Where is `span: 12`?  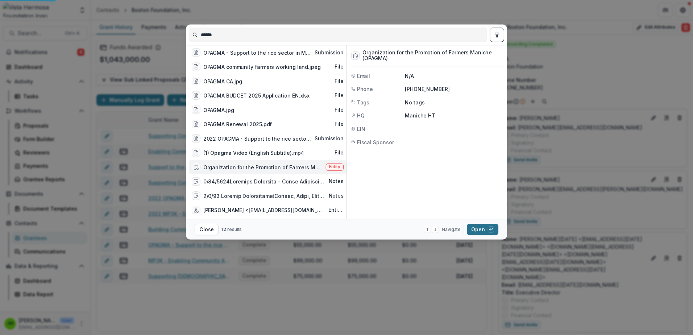 span: 12 is located at coordinates (224, 229).